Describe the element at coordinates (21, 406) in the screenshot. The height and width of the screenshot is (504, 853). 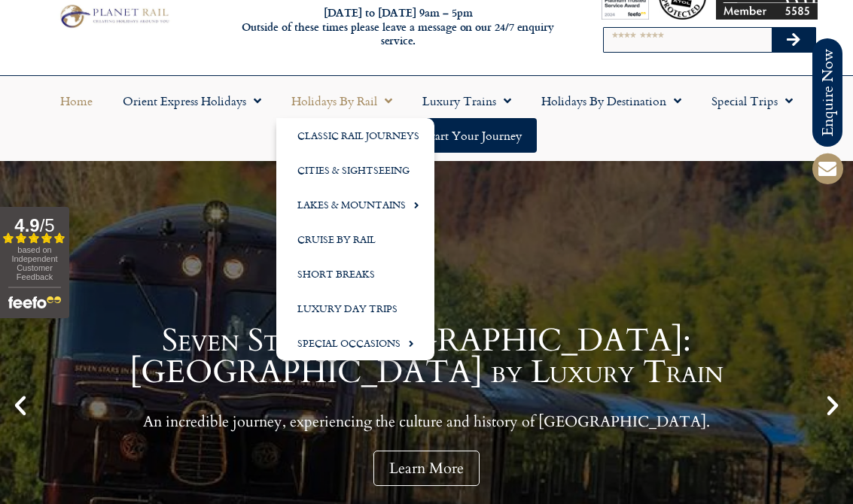
I see `div: Previous slide` at that location.